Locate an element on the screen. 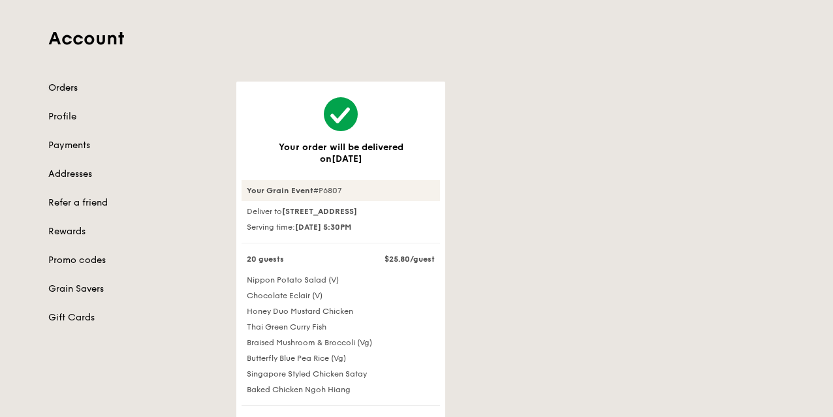 The width and height of the screenshot is (833, 417). a: Orders is located at coordinates (134, 88).